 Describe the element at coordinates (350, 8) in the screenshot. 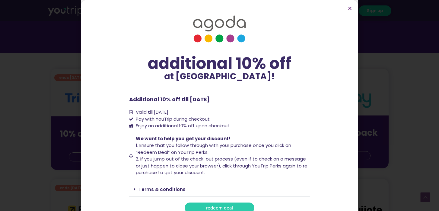

I see `a: Close` at that location.